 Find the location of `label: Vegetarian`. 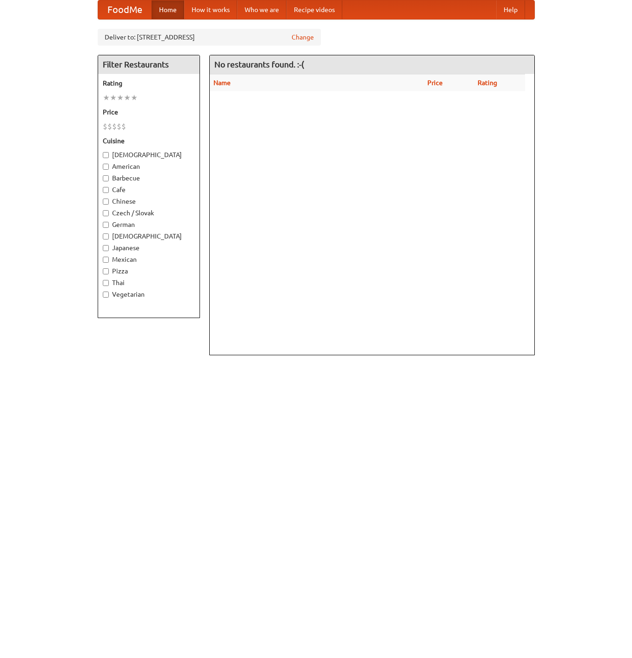

label: Vegetarian is located at coordinates (149, 294).